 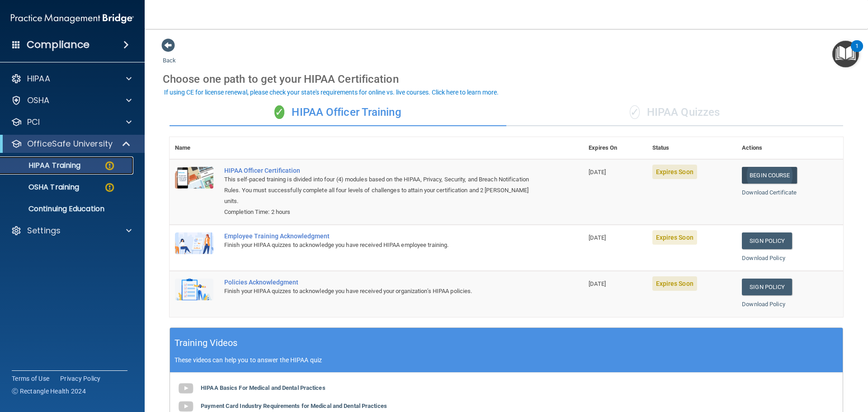 I want to click on div: Choose one path to get your HIPAA Certification, so click(x=507, y=79).